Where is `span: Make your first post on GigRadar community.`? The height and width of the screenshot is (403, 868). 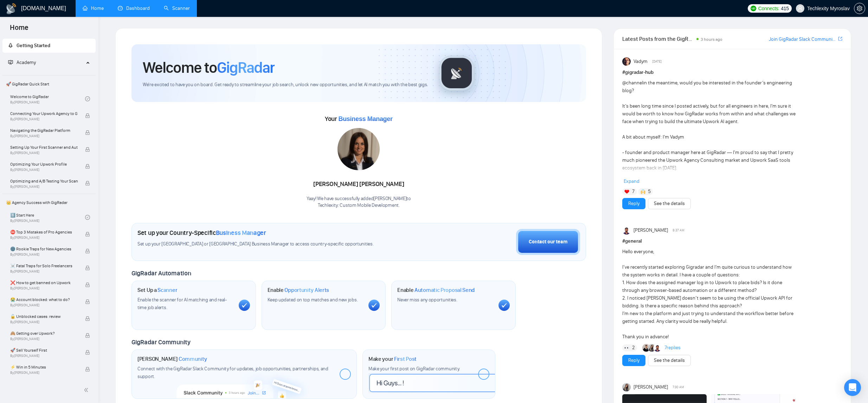 span: Make your first post on GigRadar community. is located at coordinates (414, 369).